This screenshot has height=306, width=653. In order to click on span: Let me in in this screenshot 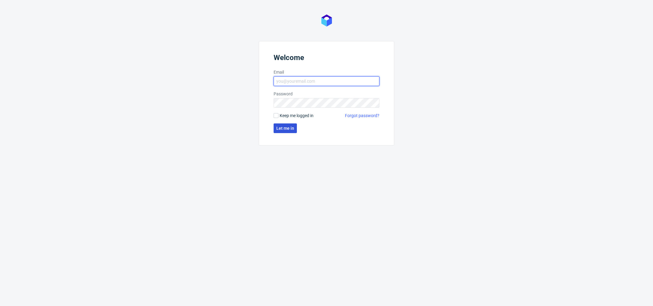, I will do `click(285, 128)`.